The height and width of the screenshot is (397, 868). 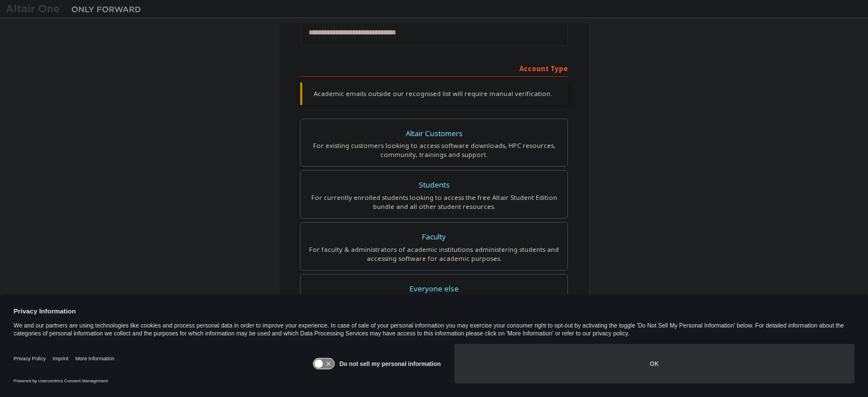 What do you see at coordinates (434, 185) in the screenshot?
I see `div: Students` at bounding box center [434, 185].